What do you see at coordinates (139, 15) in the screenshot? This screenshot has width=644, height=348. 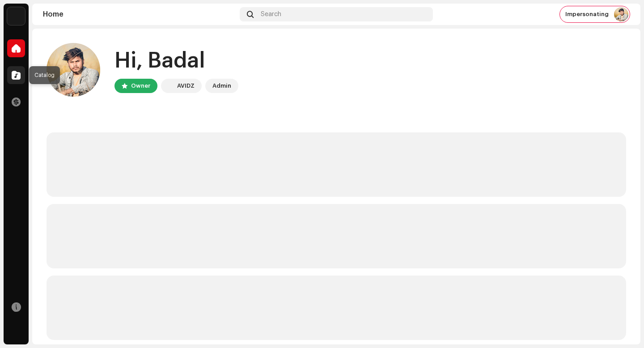 I see `div: Home` at bounding box center [139, 15].